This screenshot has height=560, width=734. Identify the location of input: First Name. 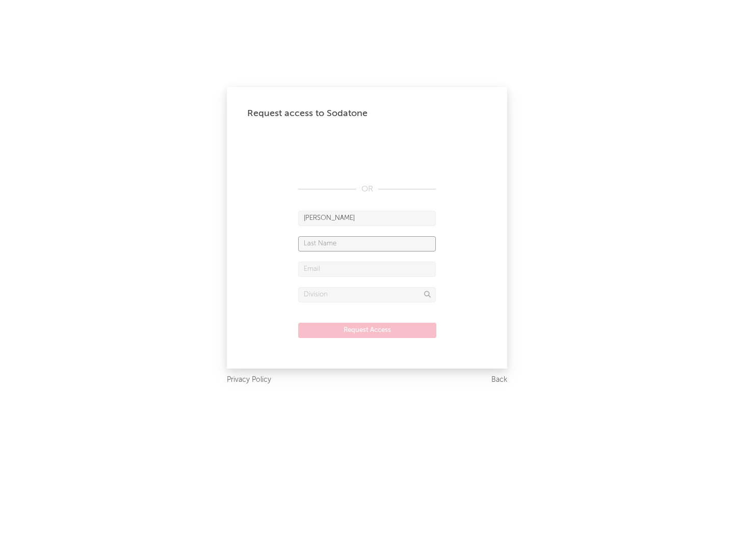
(367, 219).